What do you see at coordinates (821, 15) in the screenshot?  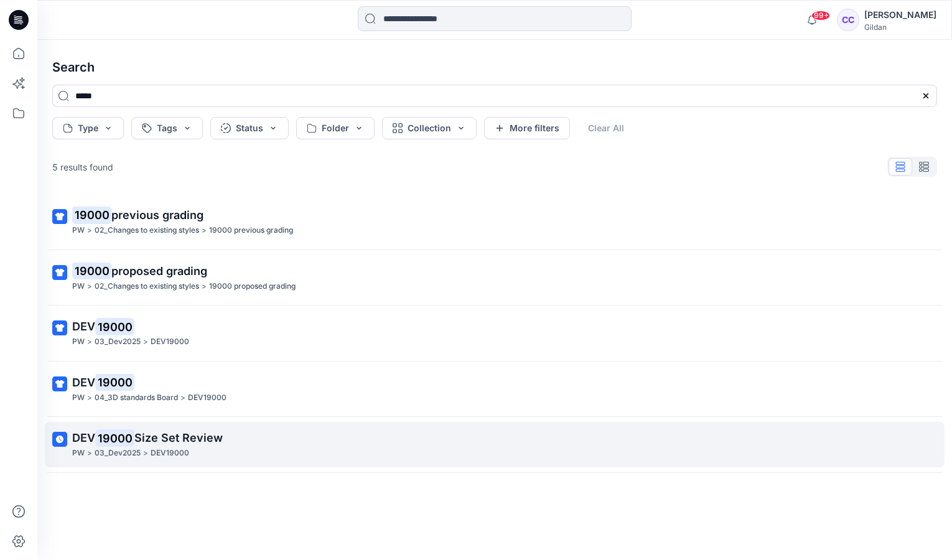 I see `span: 99+` at bounding box center [821, 15].